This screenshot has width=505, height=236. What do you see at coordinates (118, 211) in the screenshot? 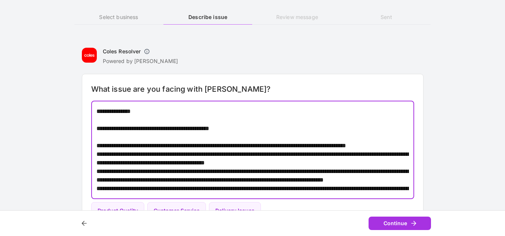
I see `button: Product Quality` at bounding box center [118, 211].